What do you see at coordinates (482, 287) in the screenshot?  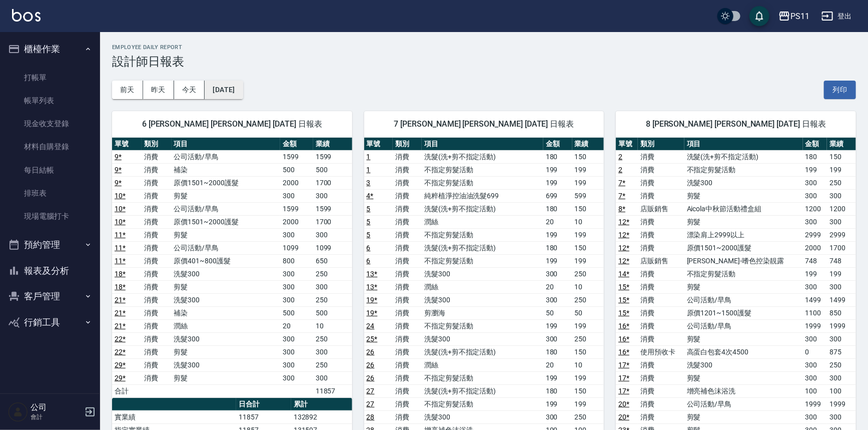 I see `td: 潤絲` at bounding box center [482, 287].